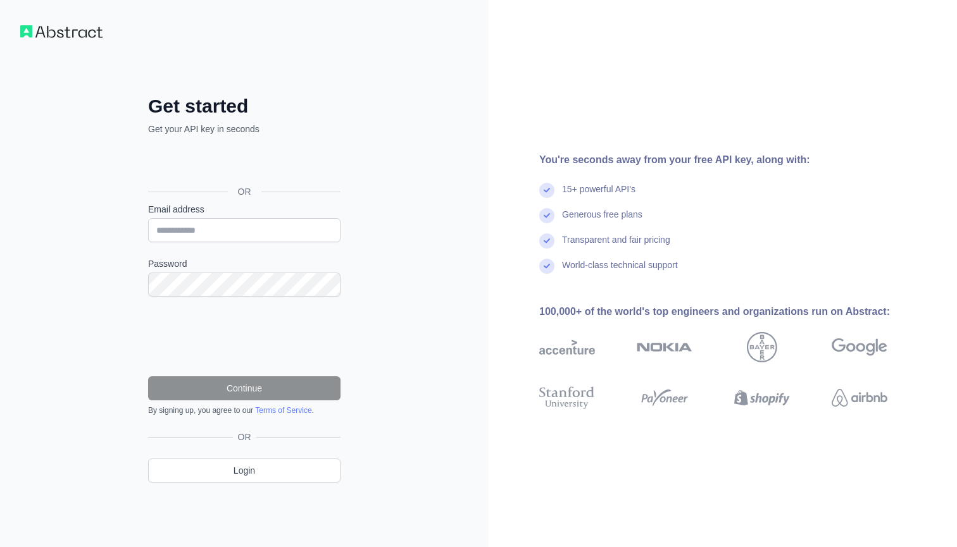 This screenshot has width=957, height=547. Describe the element at coordinates (61, 32) in the screenshot. I see `img: Workflow` at that location.